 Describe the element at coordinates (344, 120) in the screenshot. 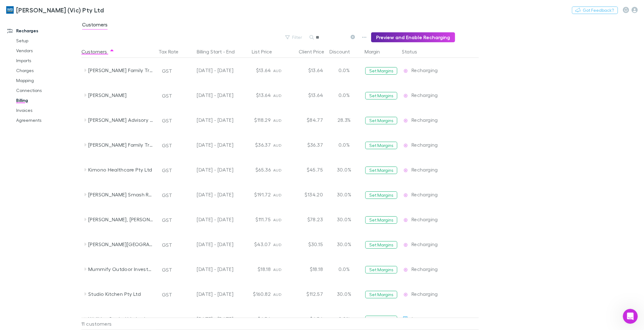

I see `div: 28.3%` at that location.